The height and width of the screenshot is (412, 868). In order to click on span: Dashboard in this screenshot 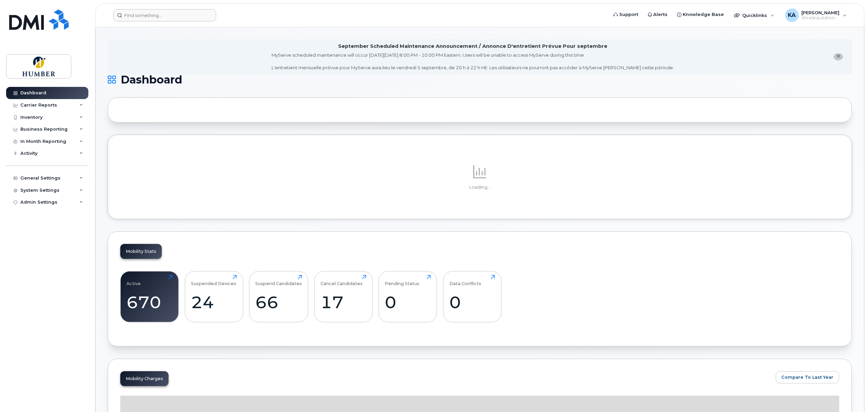, I will do `click(152, 79)`.